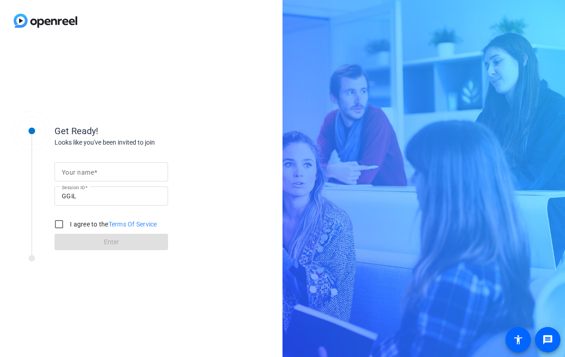  Describe the element at coordinates (145, 142) in the screenshot. I see `div: Looks like you've been invited to join` at that location.